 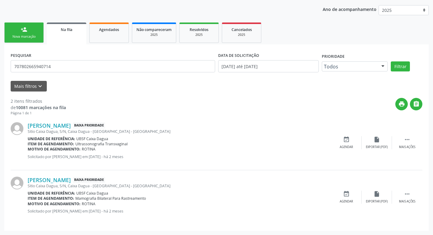 What do you see at coordinates (350, 67) in the screenshot?
I see `span: Todos` at bounding box center [350, 67].